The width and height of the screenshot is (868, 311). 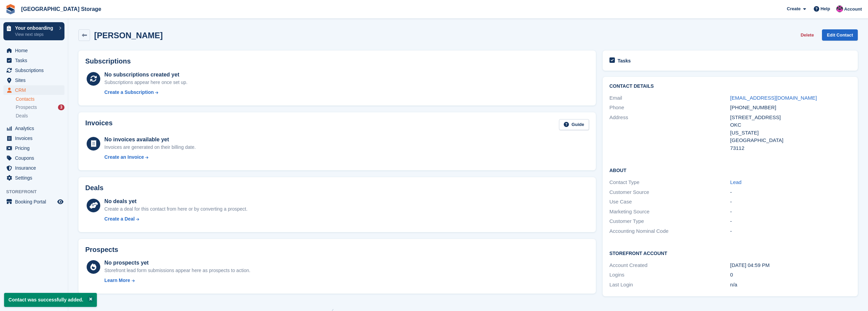 I want to click on a: Guide, so click(x=574, y=124).